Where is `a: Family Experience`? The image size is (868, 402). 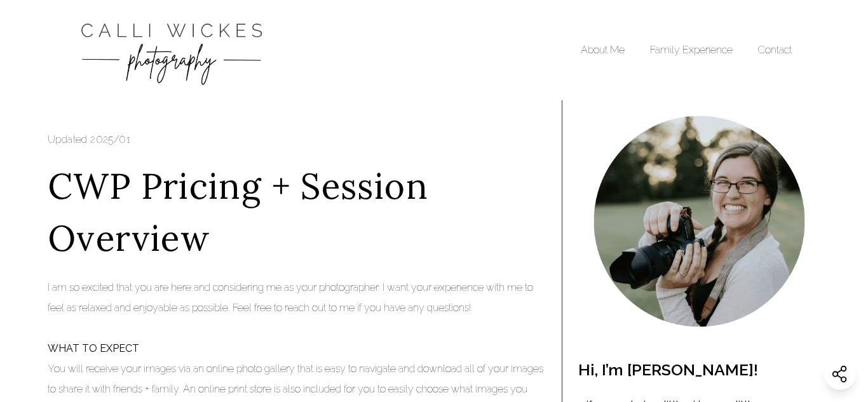
a: Family Experience is located at coordinates (692, 50).